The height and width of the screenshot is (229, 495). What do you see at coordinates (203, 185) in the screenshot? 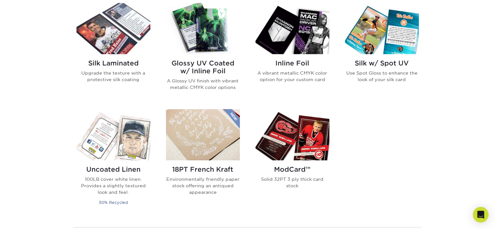
I see `p: Environmentally friendly paper stock offering an antiqued appearance` at bounding box center [203, 185].